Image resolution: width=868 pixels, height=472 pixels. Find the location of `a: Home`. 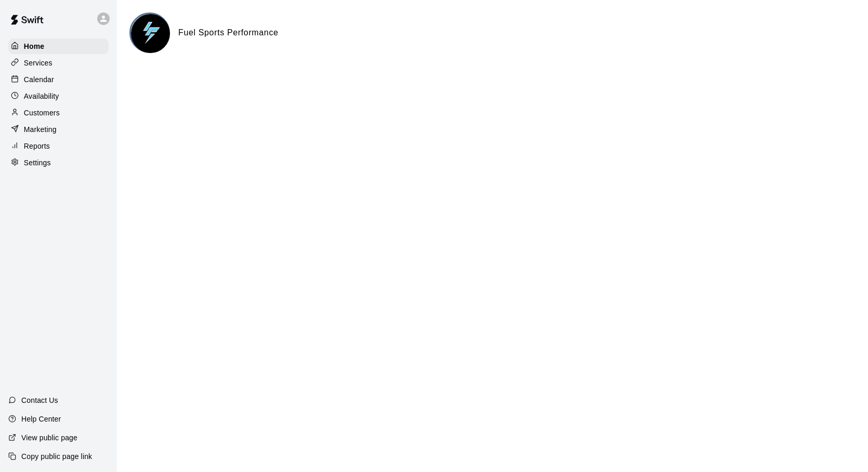

a: Home is located at coordinates (58, 46).